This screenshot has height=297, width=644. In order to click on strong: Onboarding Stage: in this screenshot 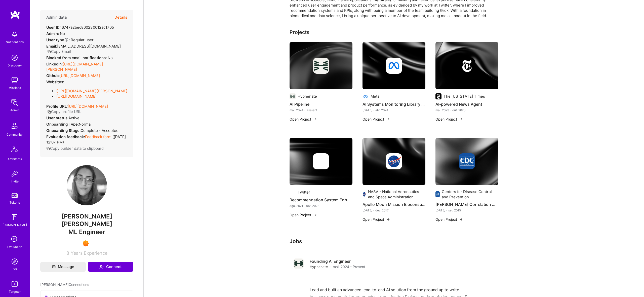, I will do `click(63, 130)`.